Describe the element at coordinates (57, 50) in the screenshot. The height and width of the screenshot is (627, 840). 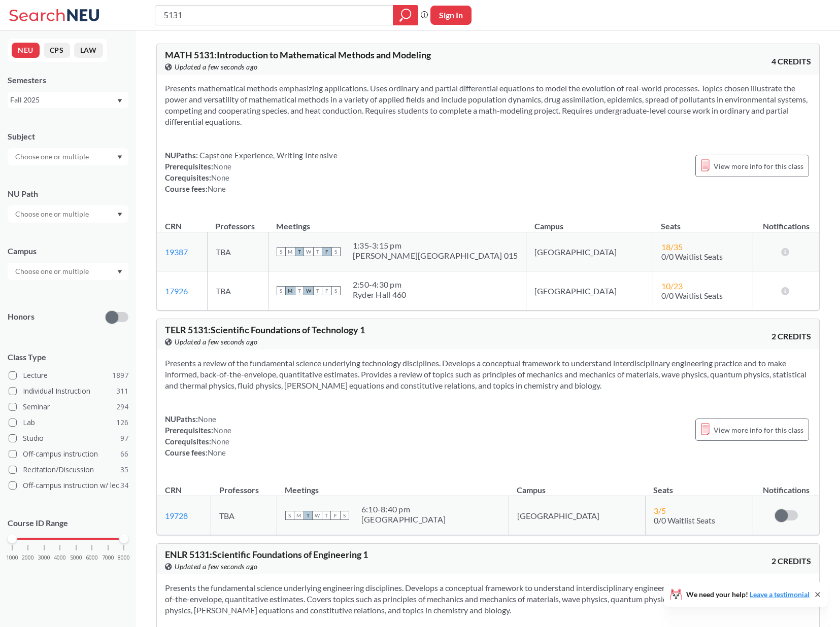
I see `button: CPS` at that location.